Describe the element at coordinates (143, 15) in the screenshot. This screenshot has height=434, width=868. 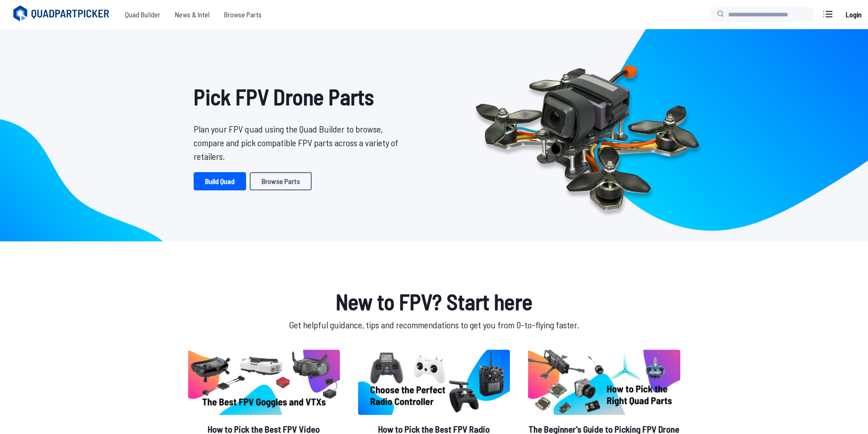
I see `a: Quad Builder` at that location.